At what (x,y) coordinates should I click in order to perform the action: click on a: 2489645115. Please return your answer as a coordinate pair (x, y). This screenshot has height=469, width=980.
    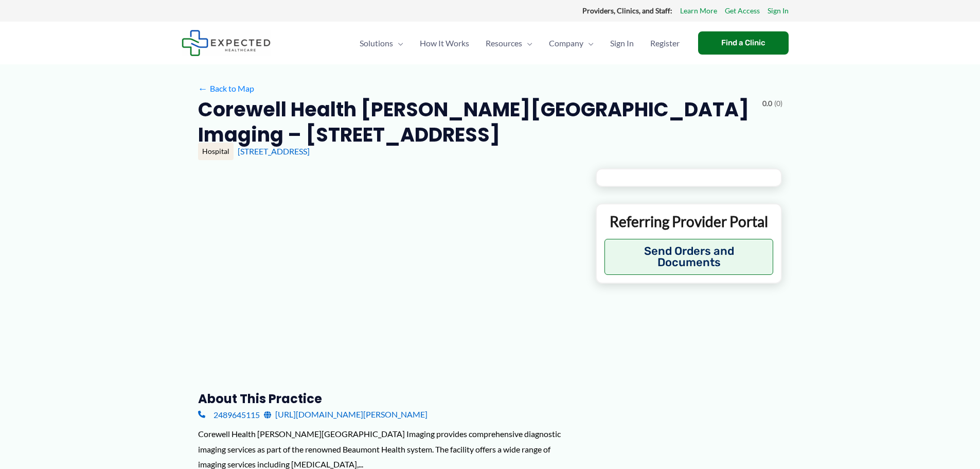
    Looking at the image, I should click on (229, 414).